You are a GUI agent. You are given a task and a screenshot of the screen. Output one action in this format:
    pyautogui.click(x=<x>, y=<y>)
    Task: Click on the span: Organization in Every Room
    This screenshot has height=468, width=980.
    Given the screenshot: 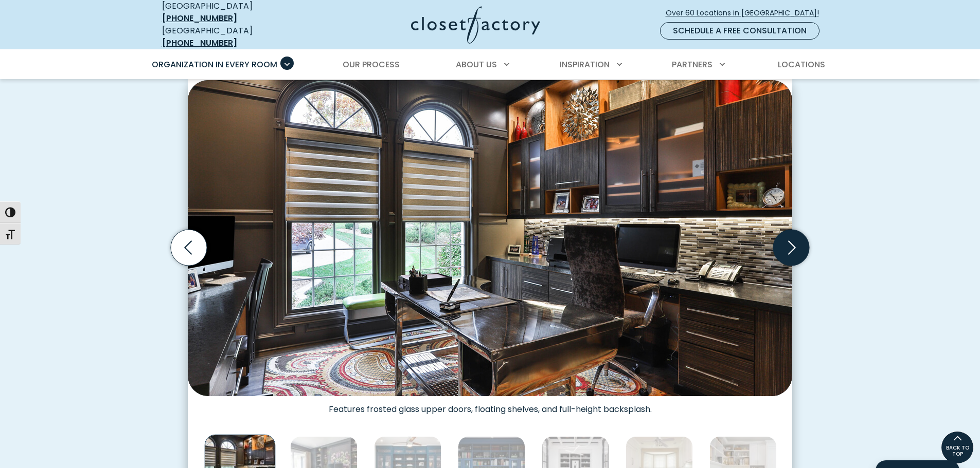 What is the action you would take?
    pyautogui.click(x=215, y=65)
    